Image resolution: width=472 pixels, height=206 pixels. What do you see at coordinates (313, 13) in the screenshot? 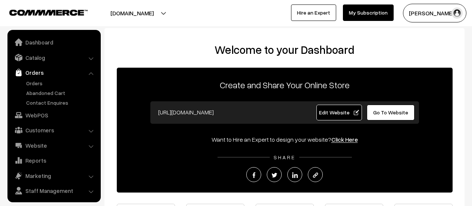
I see `a: Hire an Expert` at bounding box center [313, 13].